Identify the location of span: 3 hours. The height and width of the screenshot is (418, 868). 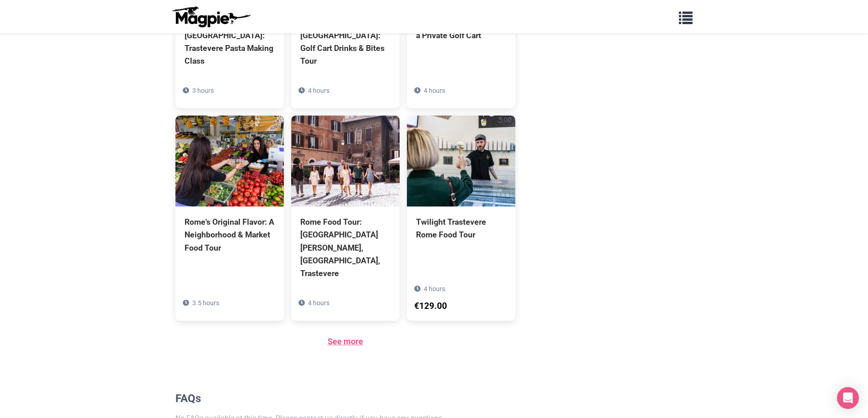
(203, 91).